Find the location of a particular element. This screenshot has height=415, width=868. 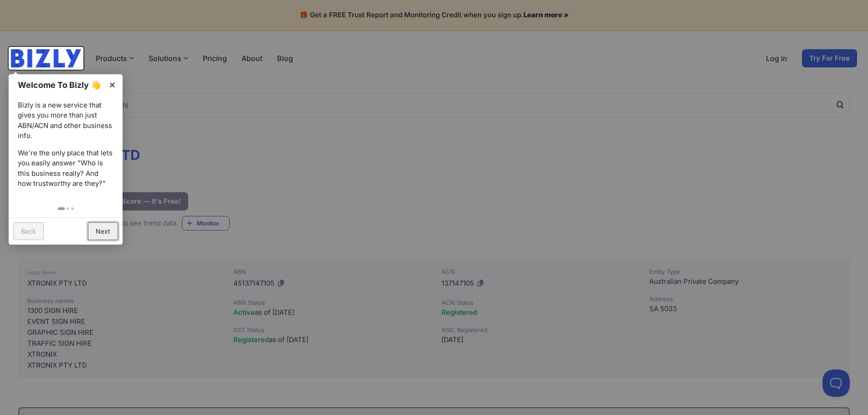

p: Bizly is a new service that gives you more than just ABN/ACN and other business info. is located at coordinates (66, 121).